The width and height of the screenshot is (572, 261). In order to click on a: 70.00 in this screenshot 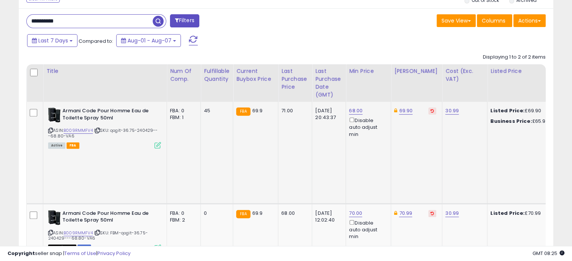, I will do `click(355, 214)`.